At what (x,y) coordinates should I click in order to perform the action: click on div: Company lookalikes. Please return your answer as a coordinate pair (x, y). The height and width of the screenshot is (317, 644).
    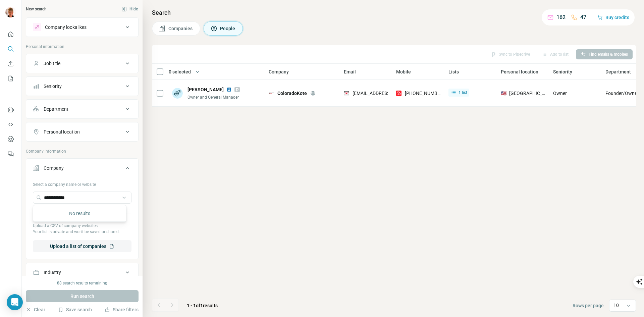
    Looking at the image, I should click on (66, 27).